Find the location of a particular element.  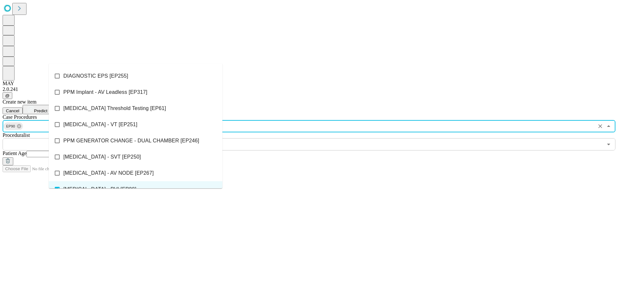

div: EP90 is located at coordinates (13, 126).